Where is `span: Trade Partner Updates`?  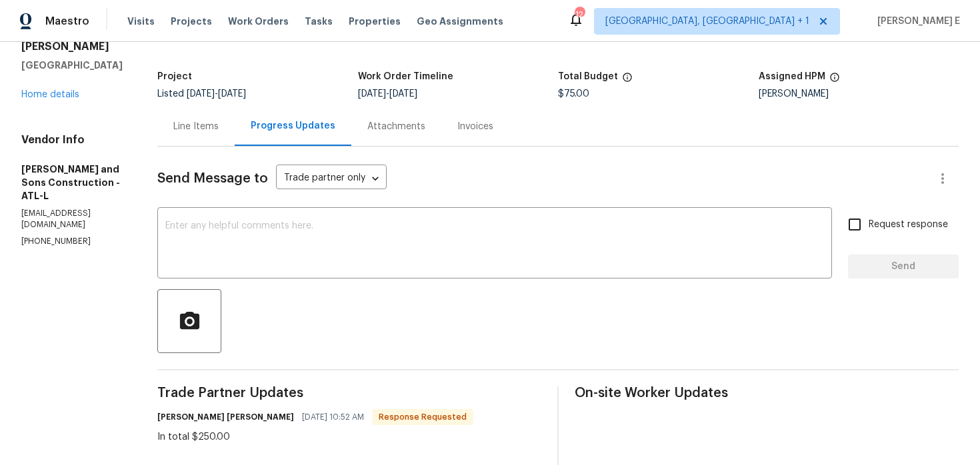 span: Trade Partner Updates is located at coordinates (350, 393).